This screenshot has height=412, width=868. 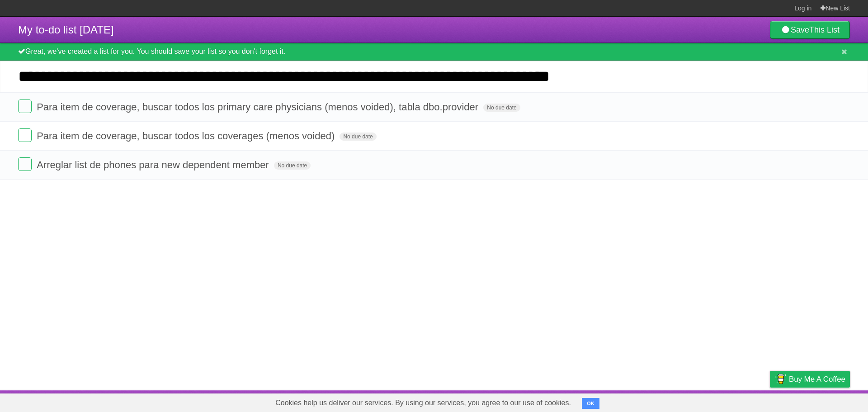 I want to click on a: Developers, so click(x=697, y=401).